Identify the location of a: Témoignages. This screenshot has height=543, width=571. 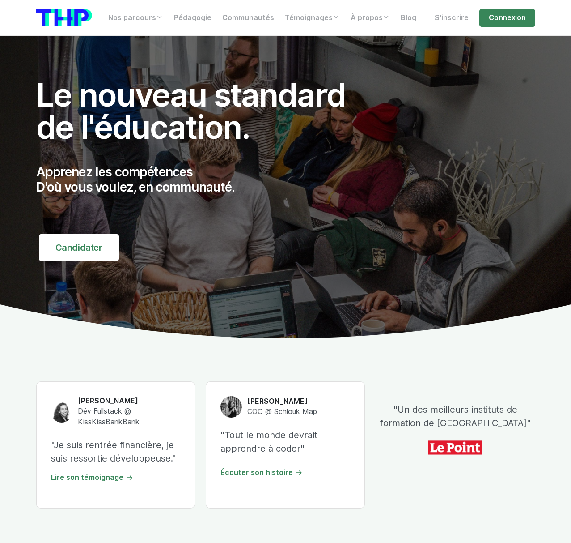
(312, 18).